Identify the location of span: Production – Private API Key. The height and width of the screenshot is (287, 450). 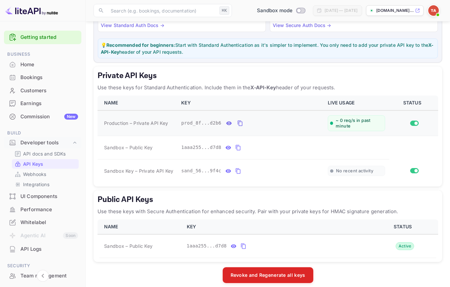
(136, 123).